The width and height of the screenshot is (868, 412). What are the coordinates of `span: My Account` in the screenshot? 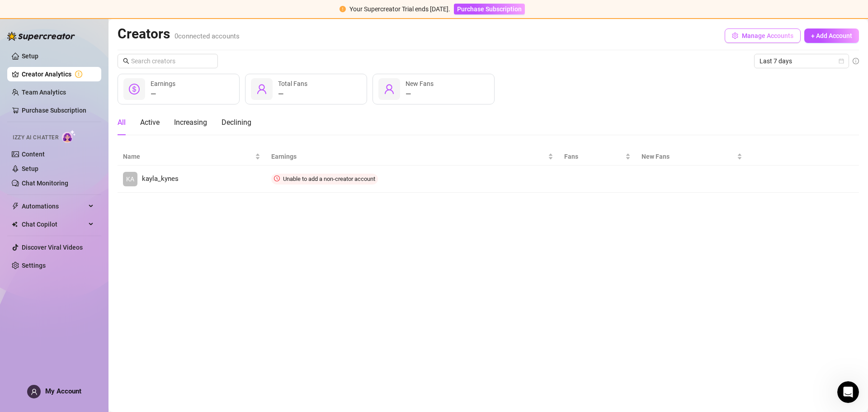 It's located at (63, 391).